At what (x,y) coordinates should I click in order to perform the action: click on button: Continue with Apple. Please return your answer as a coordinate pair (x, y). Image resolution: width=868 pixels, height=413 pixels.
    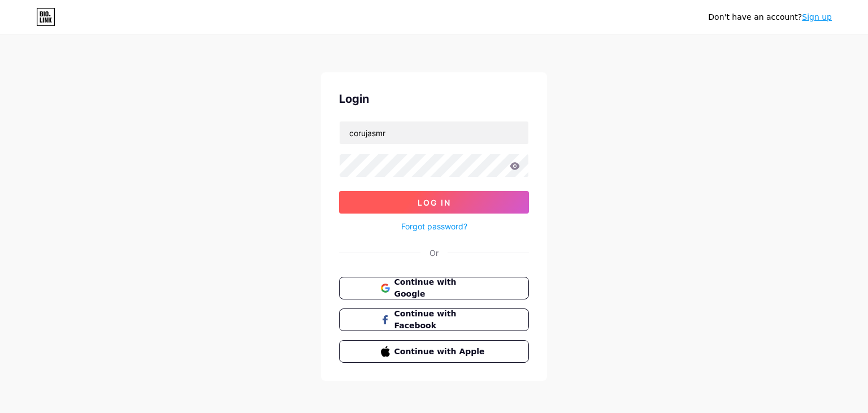
    Looking at the image, I should click on (434, 351).